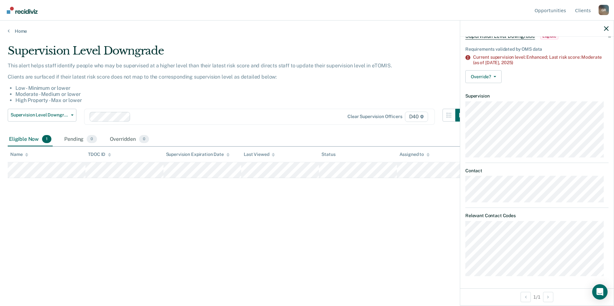 This screenshot has width=614, height=306. Describe the element at coordinates (537, 216) in the screenshot. I see `dt: Relevant Contact Codes` at that location.